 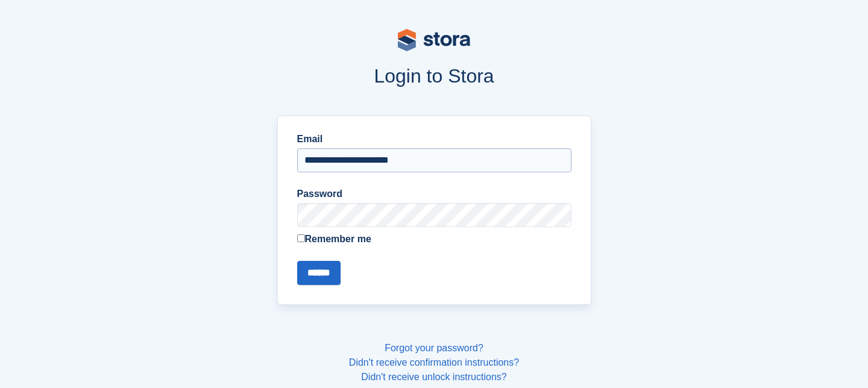 I want to click on img: stora-logo-53a41332b3708ae10de48c4981b4e9114cc0af31d8433b30ea865607fb682f29.svg, so click(x=434, y=40).